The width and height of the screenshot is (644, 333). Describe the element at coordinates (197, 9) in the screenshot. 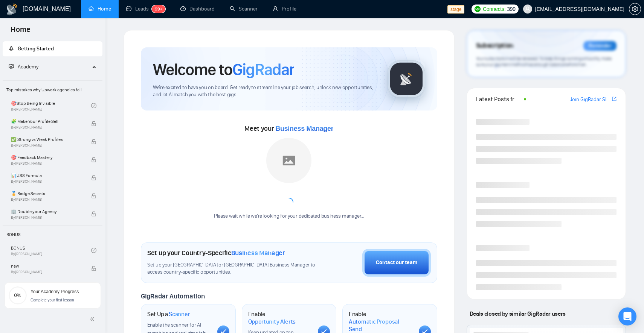

I see `a: dashboardDashboard` at that location.